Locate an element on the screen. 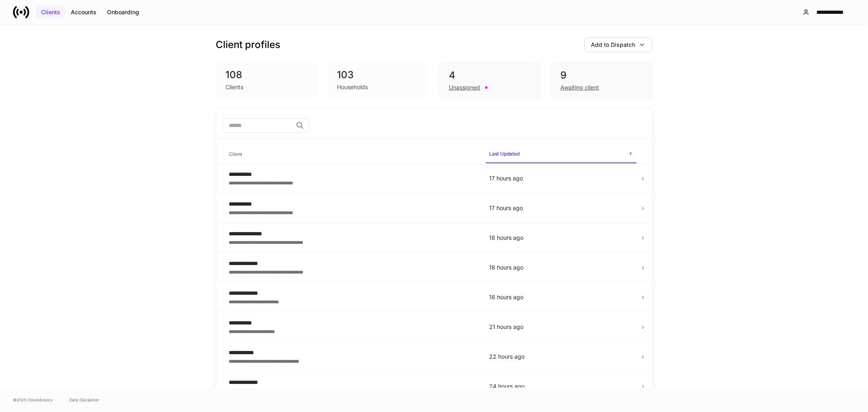  div: Awaiting client is located at coordinates (580, 87).